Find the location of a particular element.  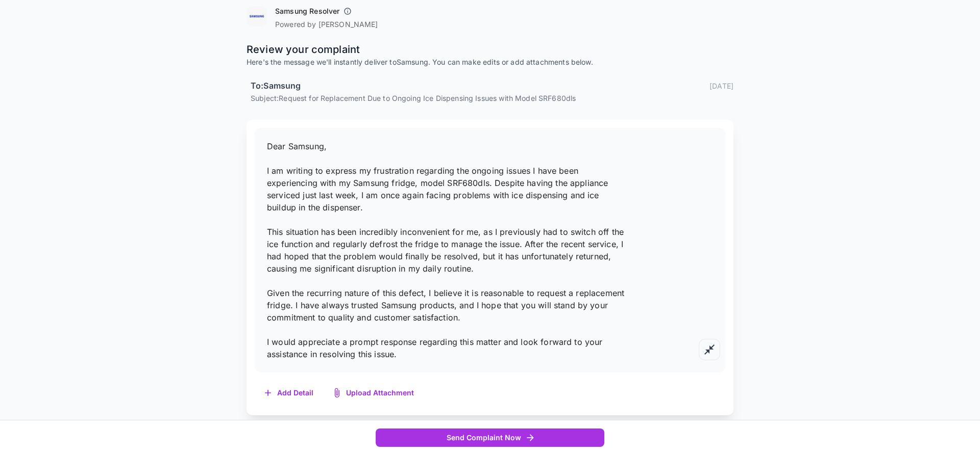

button: Upload Attachment is located at coordinates (374, 393).